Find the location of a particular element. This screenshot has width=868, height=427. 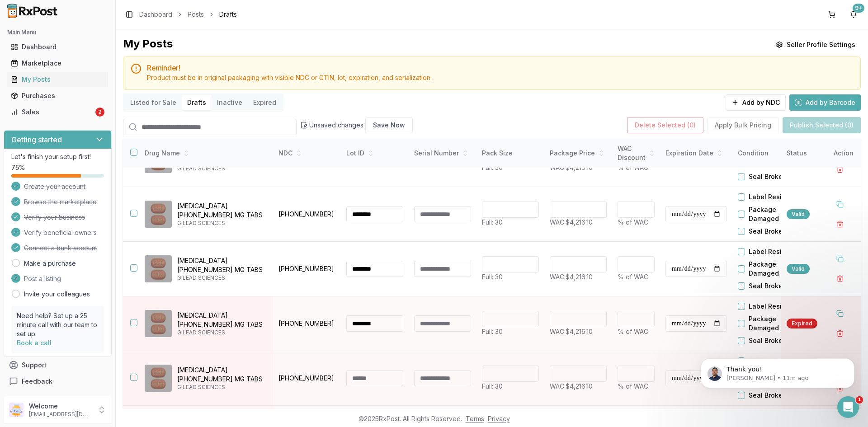

button: Add by Barcode is located at coordinates (825, 102).